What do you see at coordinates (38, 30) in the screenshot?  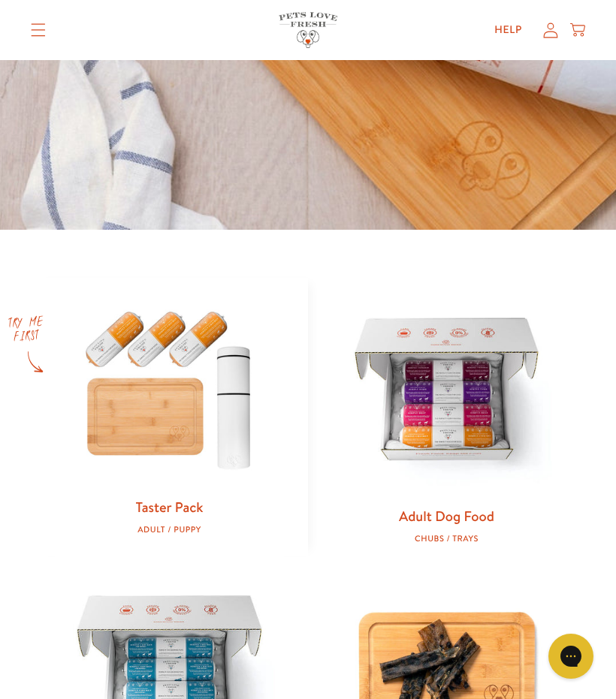 I see `summary: Translation missing: en.sections.header.menu` at bounding box center [38, 30].